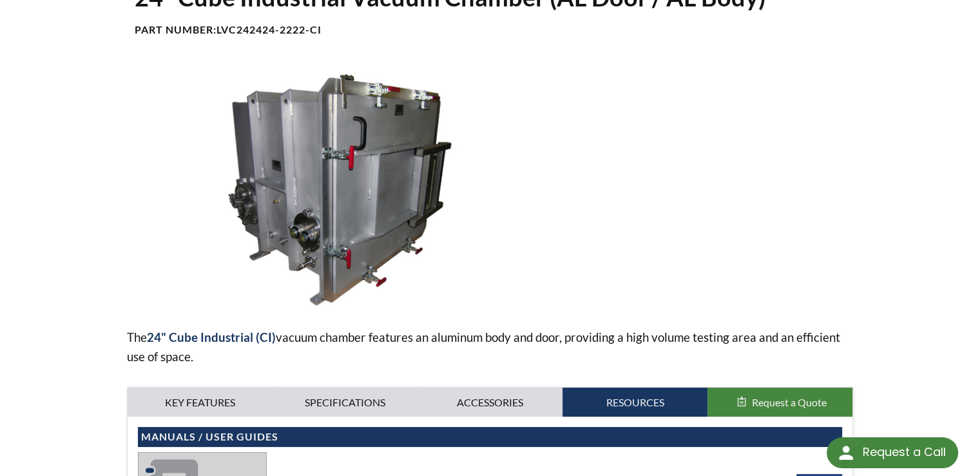 The width and height of the screenshot is (980, 476). Describe the element at coordinates (345, 402) in the screenshot. I see `a: Specifications` at that location.